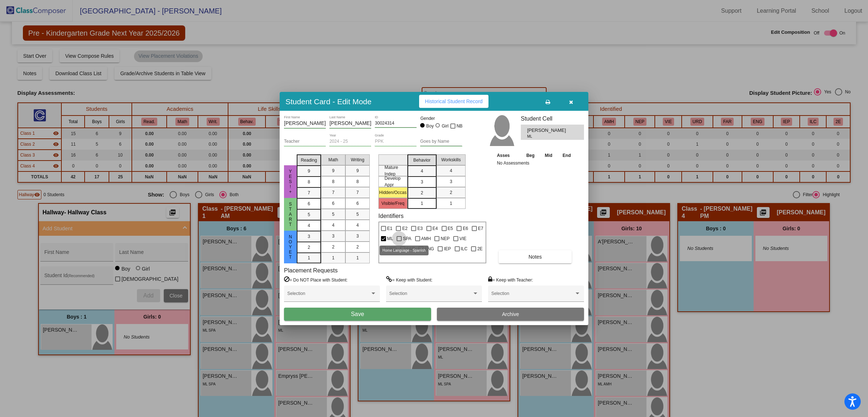 The width and height of the screenshot is (868, 417). Describe the element at coordinates (357, 160) in the screenshot. I see `span: Writing` at that location.